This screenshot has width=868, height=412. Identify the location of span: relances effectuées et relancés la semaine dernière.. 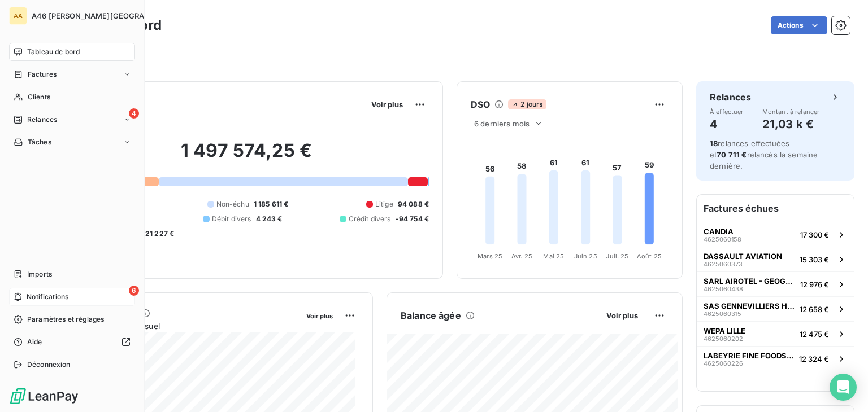
(763, 154).